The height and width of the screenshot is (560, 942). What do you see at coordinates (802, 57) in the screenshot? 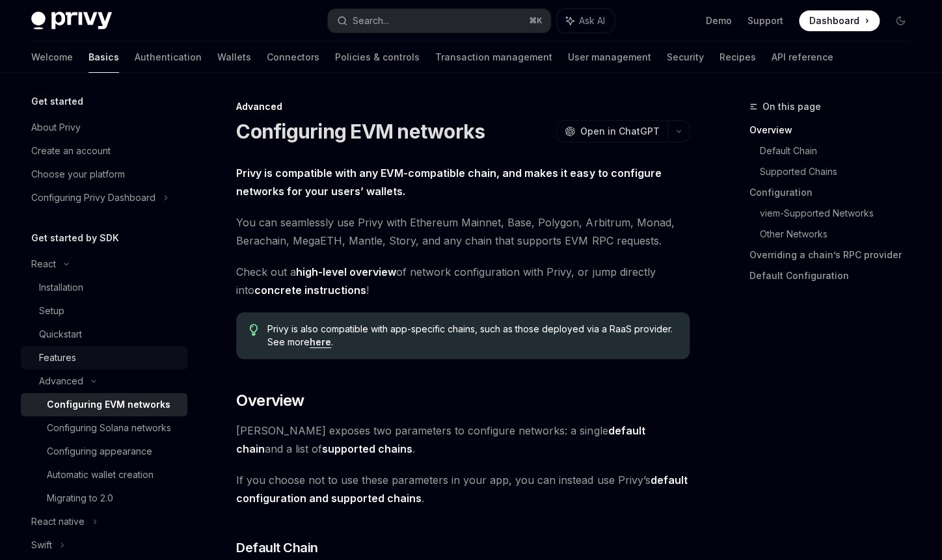
I see `a: API reference` at bounding box center [802, 57].